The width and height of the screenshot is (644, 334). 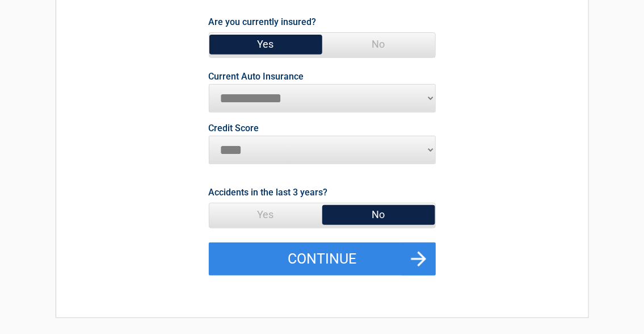 What do you see at coordinates (263, 21) in the screenshot?
I see `label: Are you currently insured?` at bounding box center [263, 21].